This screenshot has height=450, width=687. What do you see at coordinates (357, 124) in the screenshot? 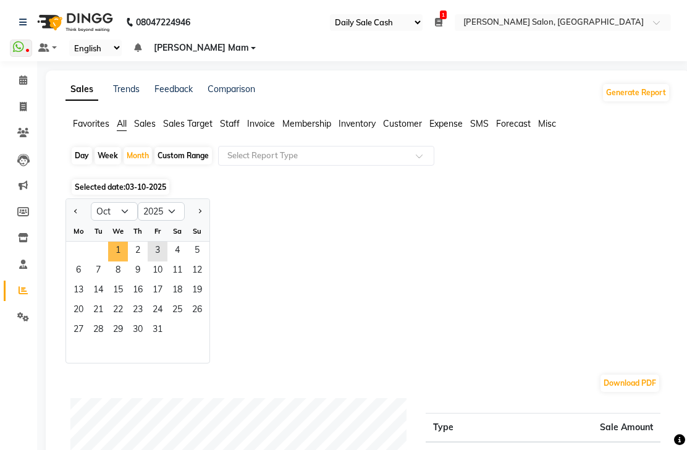
I see `span: Inventory` at bounding box center [357, 124].